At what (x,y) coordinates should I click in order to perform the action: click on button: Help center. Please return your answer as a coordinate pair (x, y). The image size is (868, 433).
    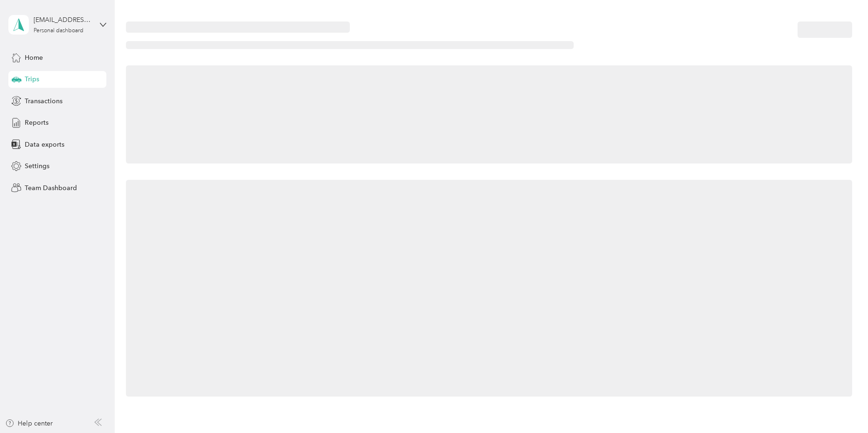
    Looking at the image, I should click on (29, 423).